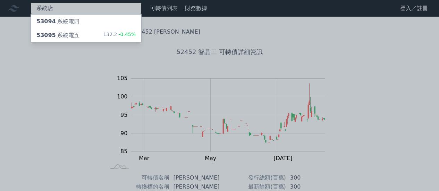 The image size is (439, 191). I want to click on span: -0.45%, so click(126, 34).